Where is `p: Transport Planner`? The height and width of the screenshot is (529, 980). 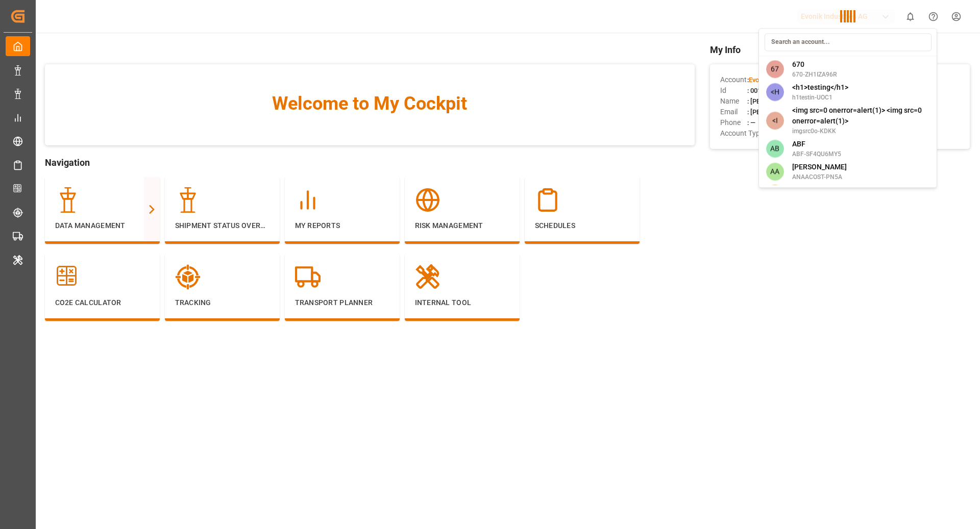 p: Transport Planner is located at coordinates (342, 302).